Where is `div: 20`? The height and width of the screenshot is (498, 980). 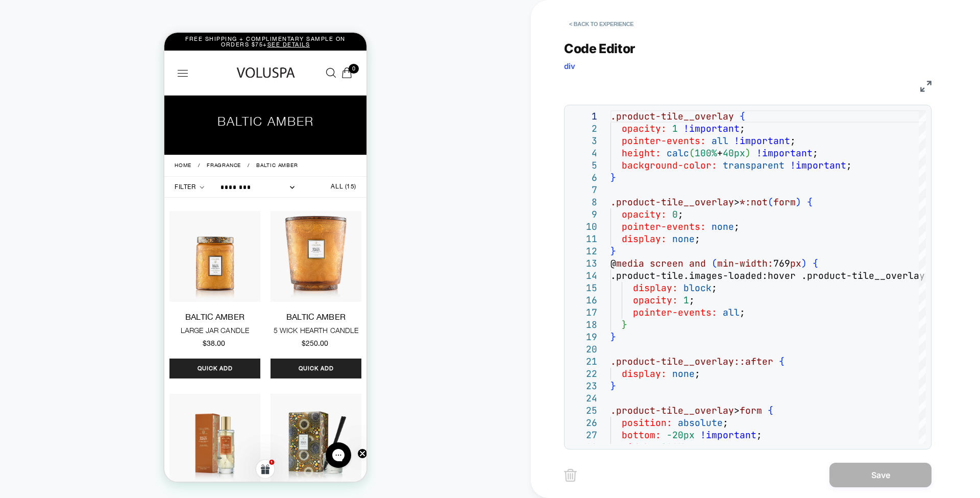 div: 20 is located at coordinates (583, 349).